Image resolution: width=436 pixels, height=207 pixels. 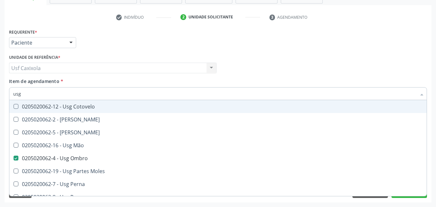 What do you see at coordinates (34, 81) in the screenshot?
I see `span: Item de agendamento` at bounding box center [34, 81].